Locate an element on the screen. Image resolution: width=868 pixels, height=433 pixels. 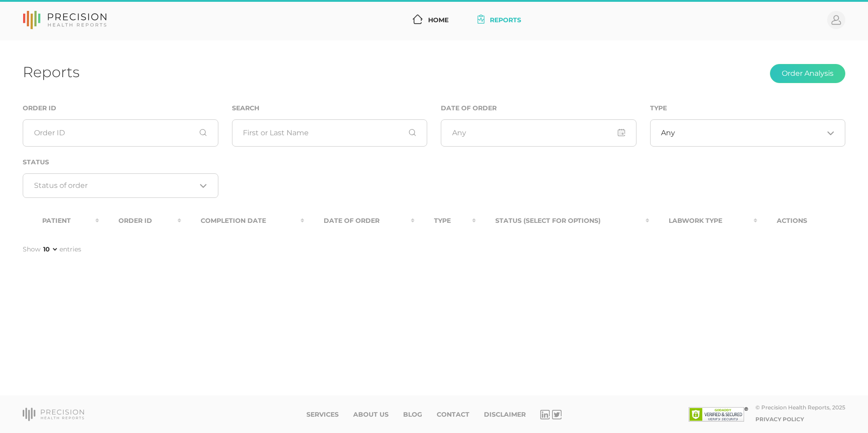
label: Show entries is located at coordinates (51, 249).